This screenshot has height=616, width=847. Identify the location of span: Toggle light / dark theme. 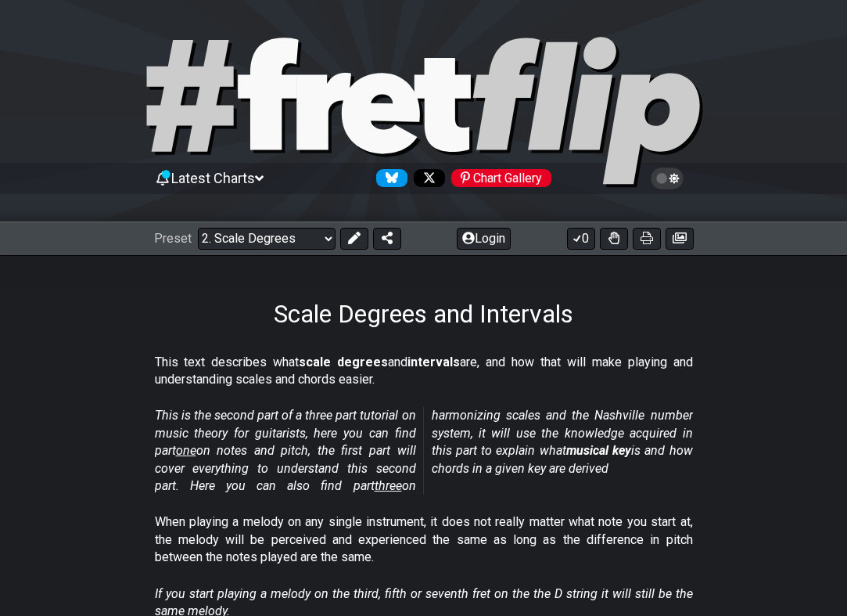
(667, 179).